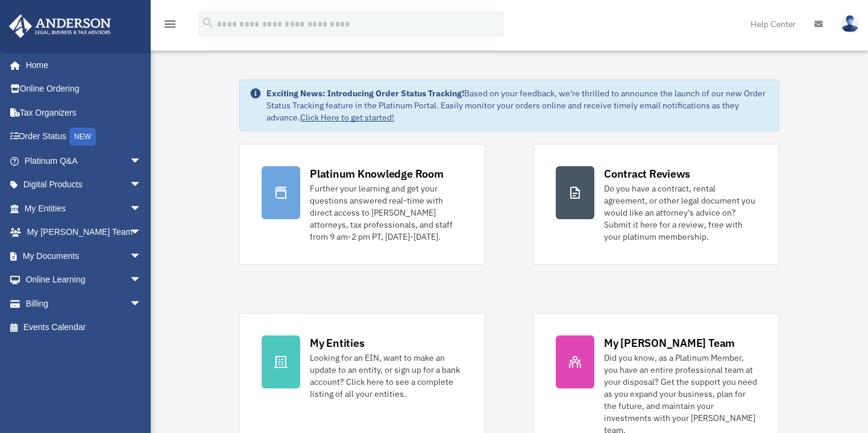  I want to click on a: My Documentsarrow_drop_down, so click(83, 256).